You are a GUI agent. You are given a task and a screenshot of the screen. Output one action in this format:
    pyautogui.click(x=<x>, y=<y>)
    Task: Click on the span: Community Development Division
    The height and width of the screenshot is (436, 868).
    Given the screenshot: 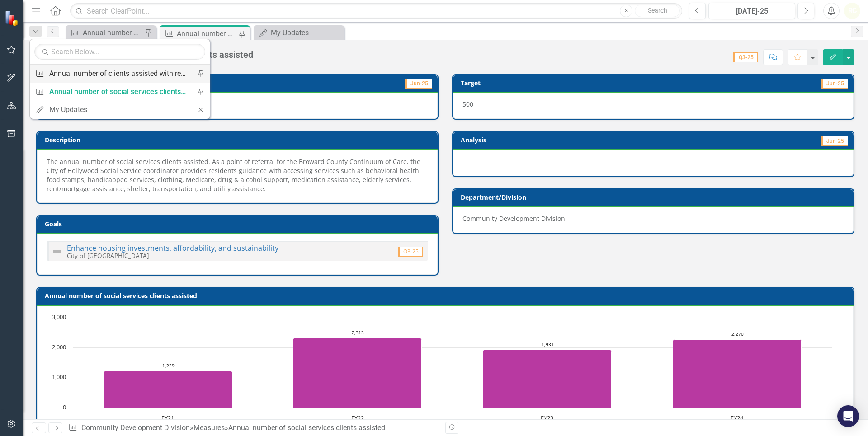 What is the action you would take?
    pyautogui.click(x=514, y=218)
    